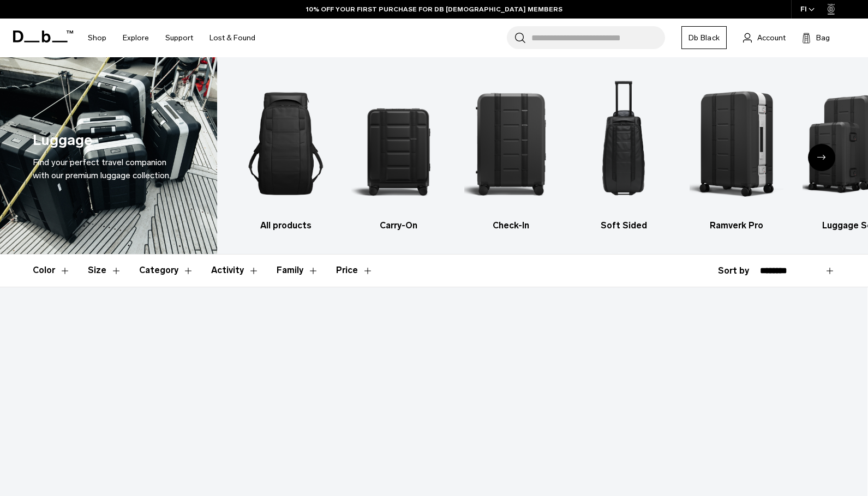 The image size is (868, 496). What do you see at coordinates (511, 153) in the screenshot?
I see `a: Db Check-In` at bounding box center [511, 153].